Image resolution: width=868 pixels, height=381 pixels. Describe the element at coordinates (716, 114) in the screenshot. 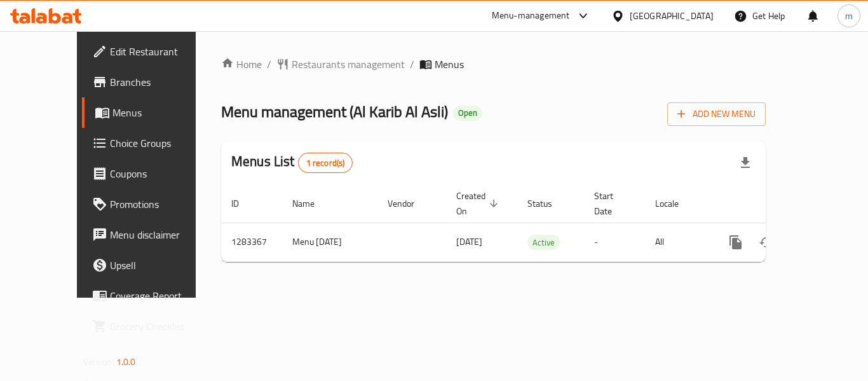

I see `span: Add New Menu` at that location.